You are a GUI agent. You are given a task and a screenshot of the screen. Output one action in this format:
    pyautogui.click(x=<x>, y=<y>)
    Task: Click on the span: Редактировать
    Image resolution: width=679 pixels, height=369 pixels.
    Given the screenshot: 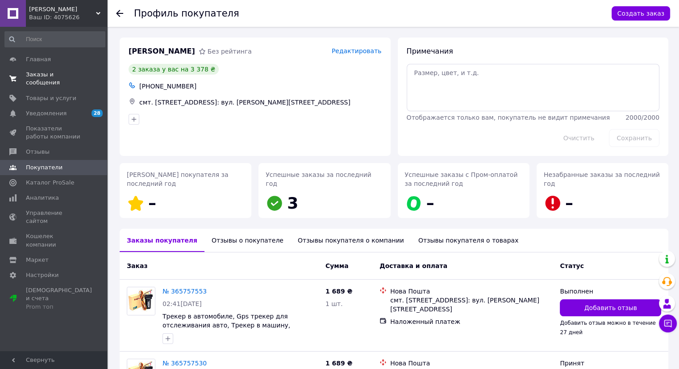 What is the action you would take?
    pyautogui.click(x=357, y=51)
    